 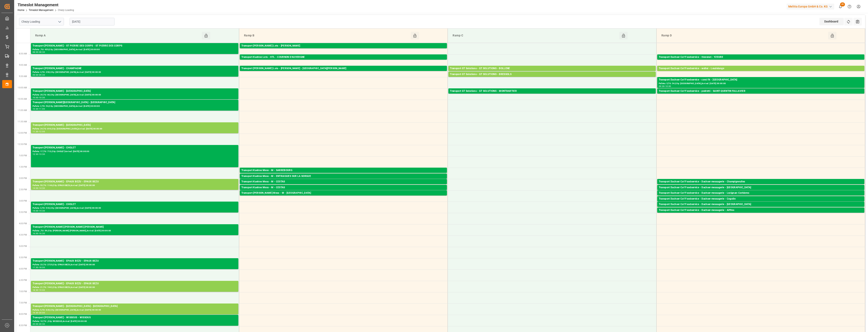 I want to click on span: 8:00 PM, so click(x=23, y=314).